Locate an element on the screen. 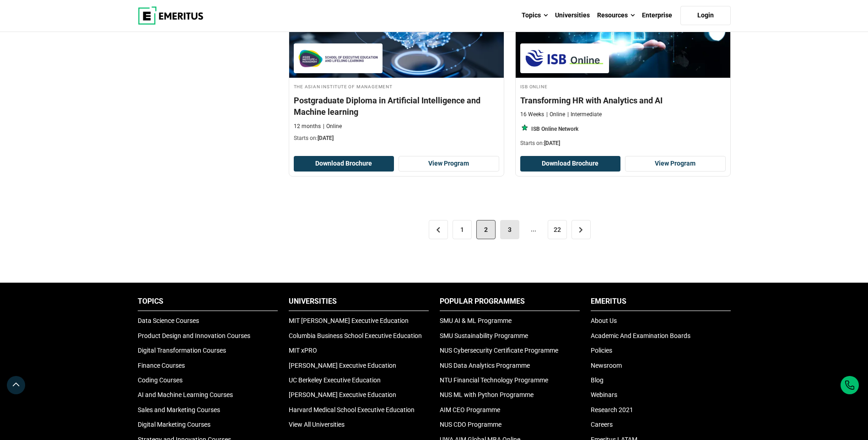 This screenshot has width=868, height=440. a: Digital Transformation Courses is located at coordinates (182, 350).